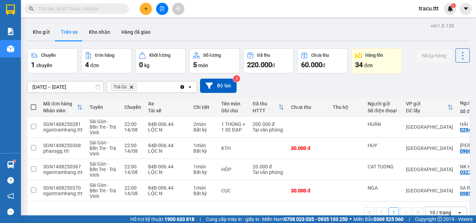 This screenshot has height=223, width=476. What do you see at coordinates (162, 9) in the screenshot?
I see `span: file-add` at bounding box center [162, 9].